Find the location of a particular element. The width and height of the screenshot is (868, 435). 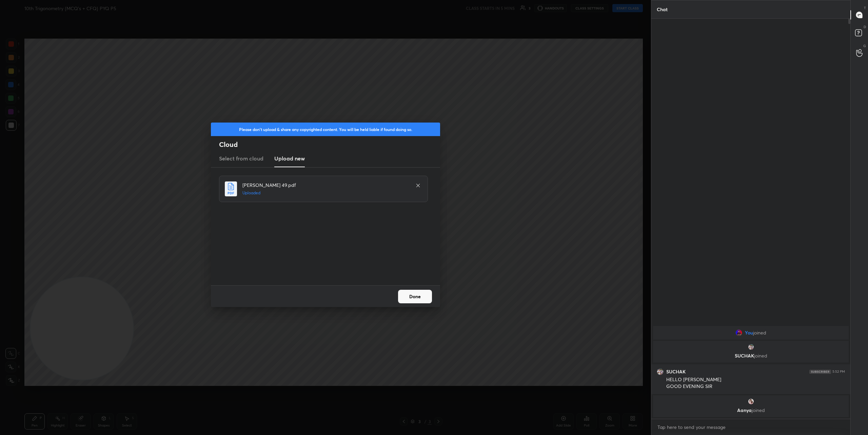

p: D is located at coordinates (864, 27).